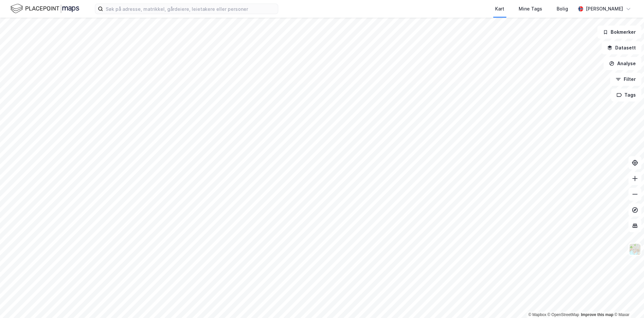  What do you see at coordinates (626, 95) in the screenshot?
I see `button: Tags` at bounding box center [626, 95].